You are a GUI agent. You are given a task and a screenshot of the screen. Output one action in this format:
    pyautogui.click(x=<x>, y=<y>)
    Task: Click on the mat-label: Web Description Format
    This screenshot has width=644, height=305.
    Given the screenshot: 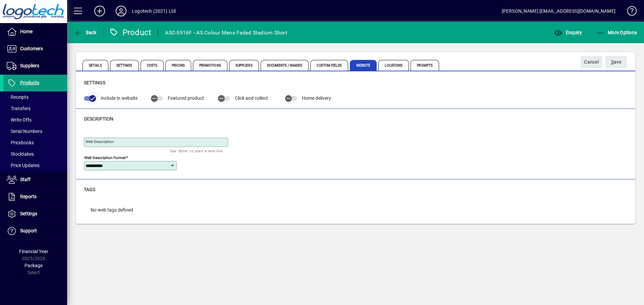 What is the action you would take?
    pyautogui.click(x=105, y=158)
    